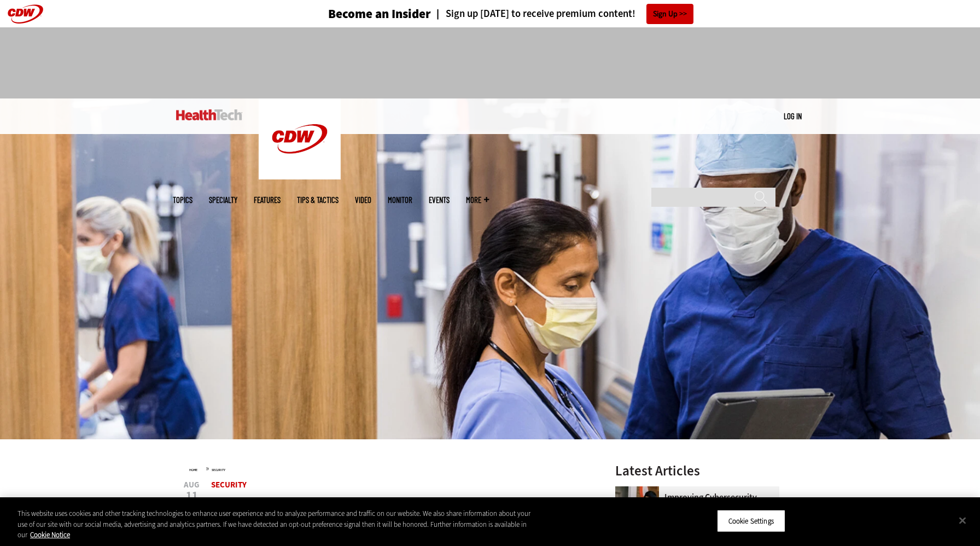  Describe the element at coordinates (363, 200) in the screenshot. I see `a: Video` at that location.